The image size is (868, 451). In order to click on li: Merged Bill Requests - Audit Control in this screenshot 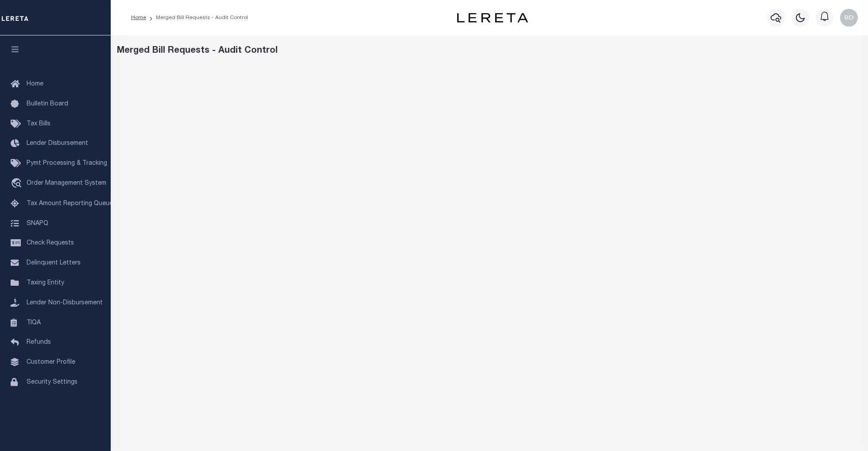, I will do `click(197, 18)`.